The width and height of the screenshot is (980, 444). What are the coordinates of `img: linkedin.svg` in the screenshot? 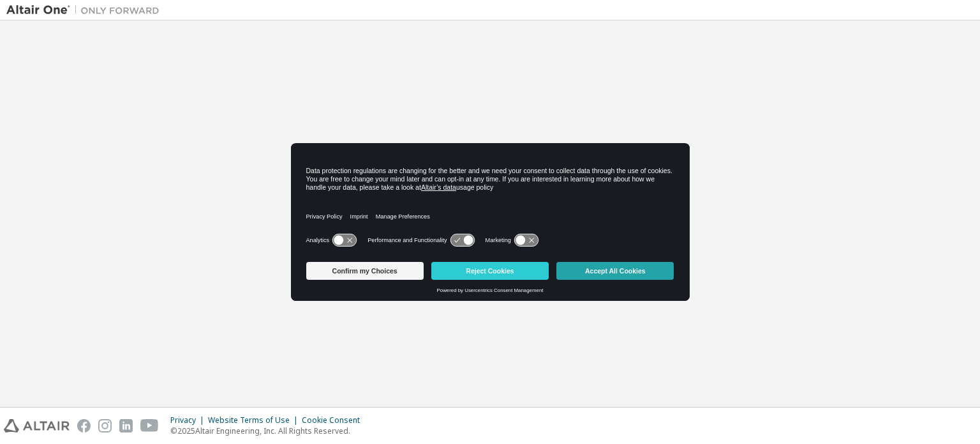 It's located at (126, 425).